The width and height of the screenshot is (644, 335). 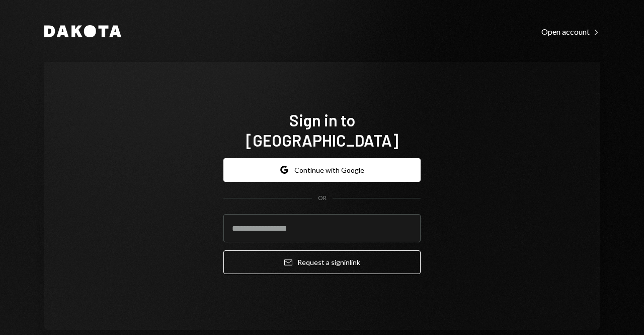 What do you see at coordinates (322, 198) in the screenshot?
I see `div: OR` at bounding box center [322, 198].